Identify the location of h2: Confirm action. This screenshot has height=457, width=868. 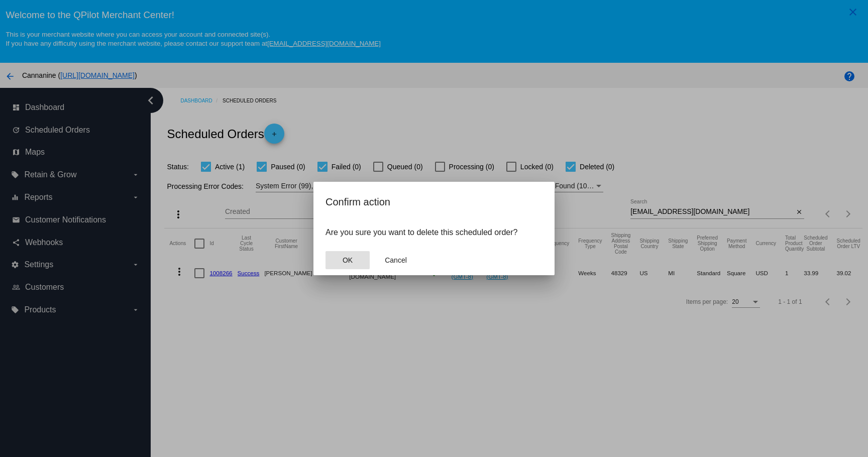
(434, 202).